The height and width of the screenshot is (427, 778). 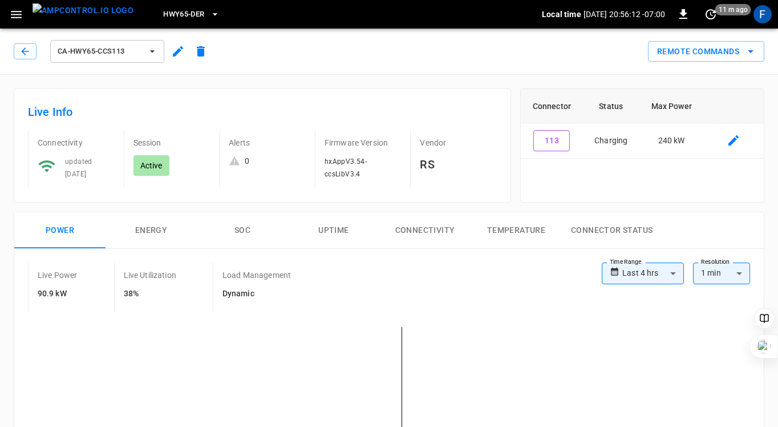 I want to click on h6: RS, so click(x=458, y=164).